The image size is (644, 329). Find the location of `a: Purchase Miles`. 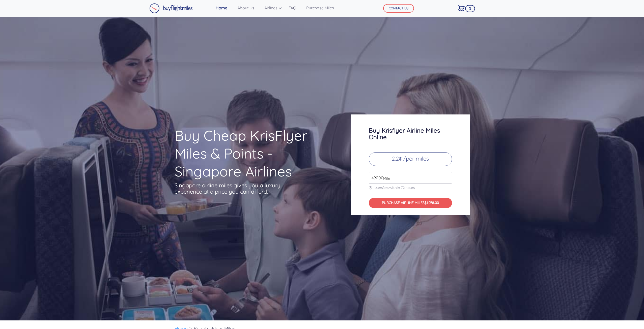

a: Purchase Miles is located at coordinates (320, 8).